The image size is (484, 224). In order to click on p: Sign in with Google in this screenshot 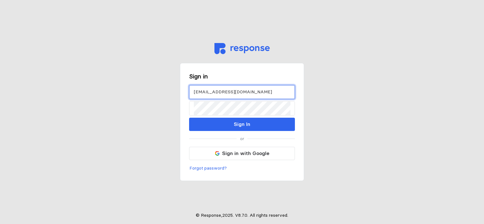, I will do `click(246, 153)`.